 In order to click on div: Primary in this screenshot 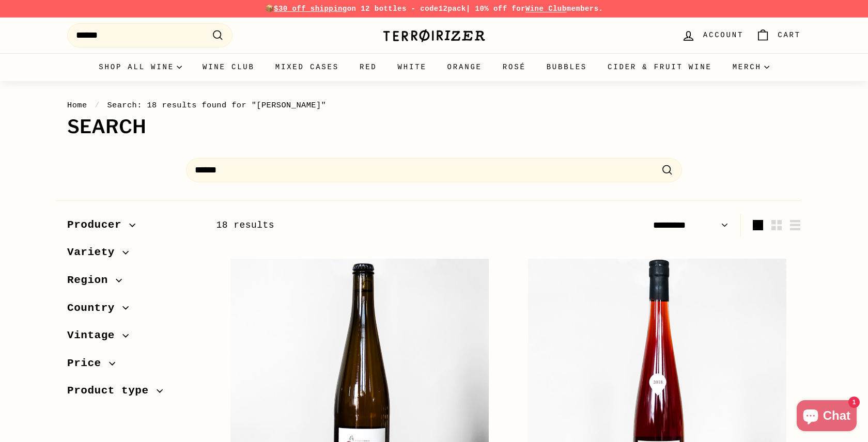, I will do `click(434, 67)`.